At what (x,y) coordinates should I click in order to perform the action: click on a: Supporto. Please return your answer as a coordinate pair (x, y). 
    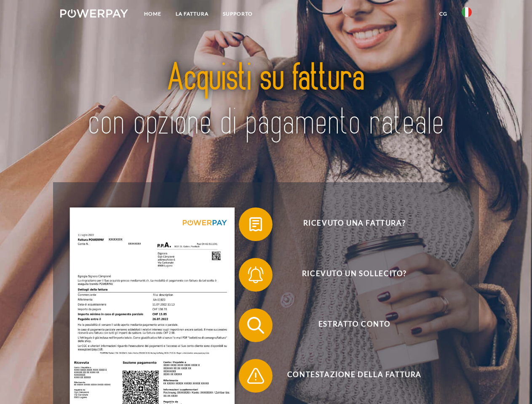
    Looking at the image, I should click on (238, 14).